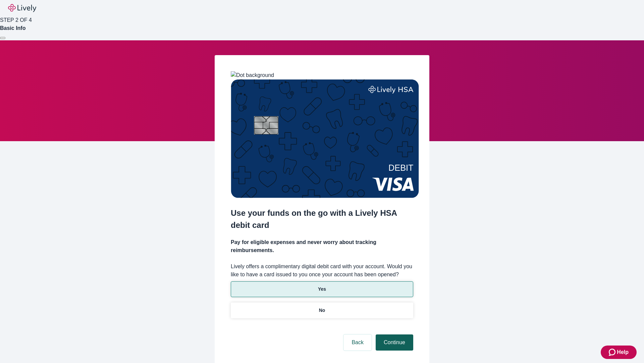  What do you see at coordinates (322, 310) in the screenshot?
I see `p: No` at bounding box center [322, 310].